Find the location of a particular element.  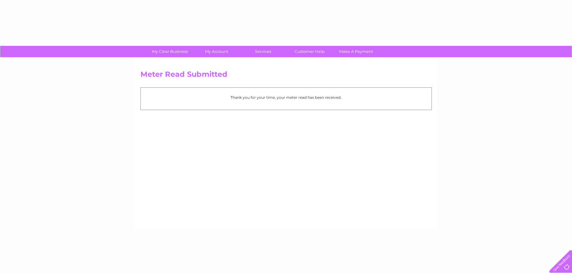

a: Services is located at coordinates (263, 51).